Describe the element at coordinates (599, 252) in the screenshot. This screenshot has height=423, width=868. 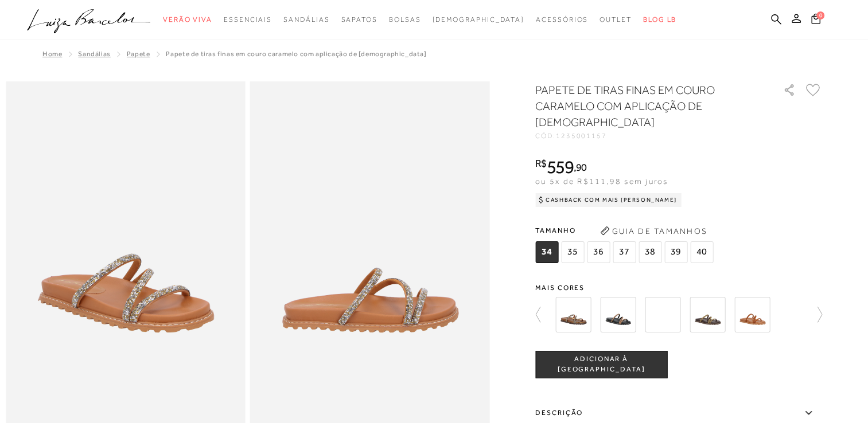
I see `span: 36` at that location.